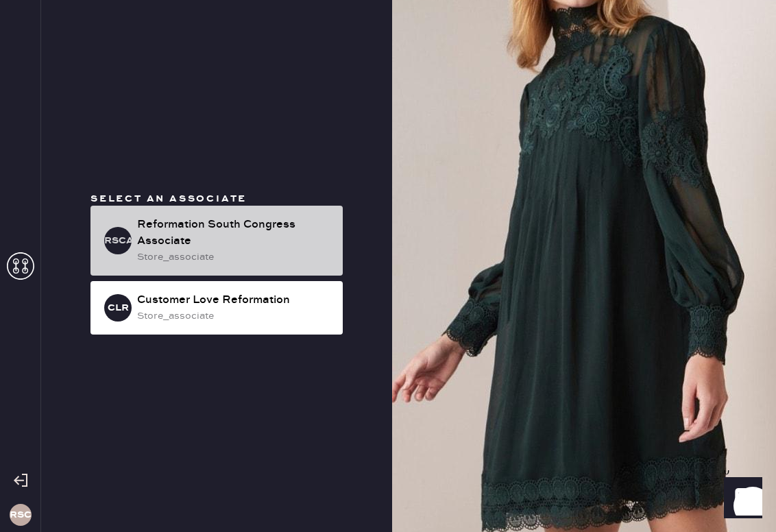 The width and height of the screenshot is (776, 532). What do you see at coordinates (118, 240) in the screenshot?
I see `h3: RSCA` at bounding box center [118, 240].